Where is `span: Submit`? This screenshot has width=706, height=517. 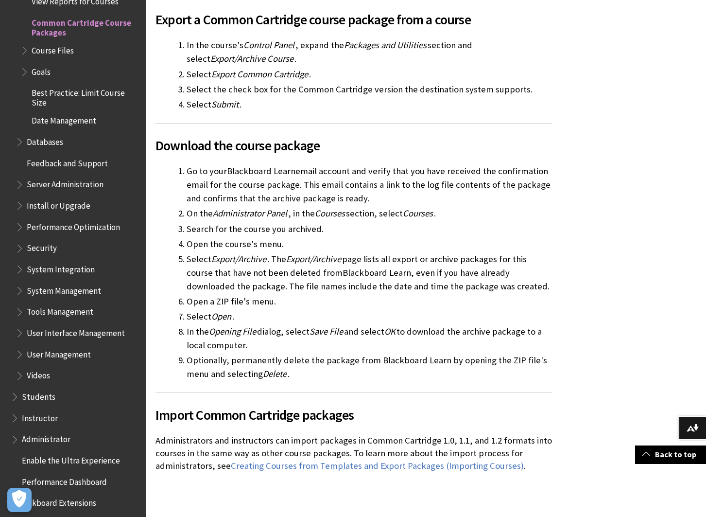 span: Submit is located at coordinates (225, 104).